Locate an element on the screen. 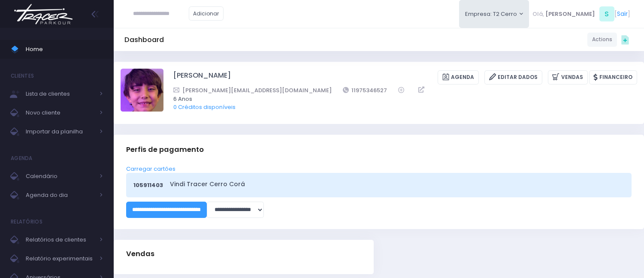  a: Financeiro is located at coordinates (613, 77).